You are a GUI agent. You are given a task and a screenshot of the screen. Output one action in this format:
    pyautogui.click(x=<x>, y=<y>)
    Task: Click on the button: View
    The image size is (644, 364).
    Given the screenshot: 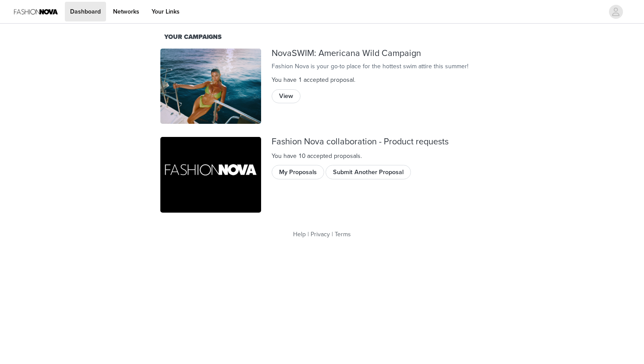 What is the action you would take?
    pyautogui.click(x=286, y=96)
    